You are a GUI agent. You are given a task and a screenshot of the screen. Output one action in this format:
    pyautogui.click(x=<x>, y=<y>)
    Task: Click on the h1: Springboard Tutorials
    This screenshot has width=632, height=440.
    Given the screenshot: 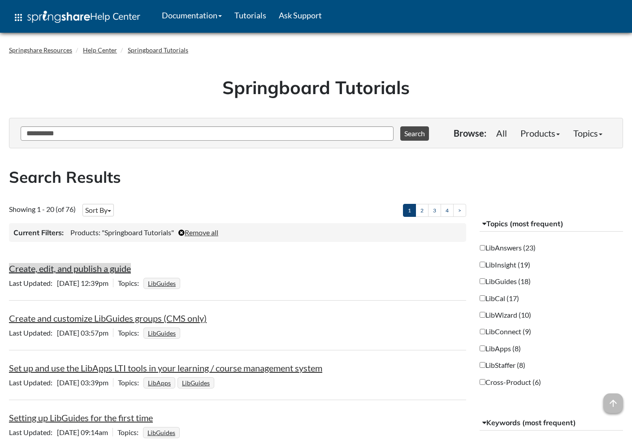 What is the action you would take?
    pyautogui.click(x=316, y=87)
    